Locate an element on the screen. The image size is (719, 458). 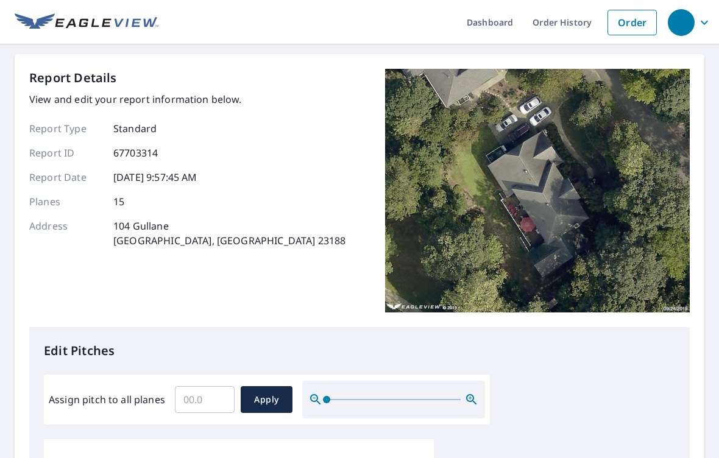
a: Order is located at coordinates (631, 23).